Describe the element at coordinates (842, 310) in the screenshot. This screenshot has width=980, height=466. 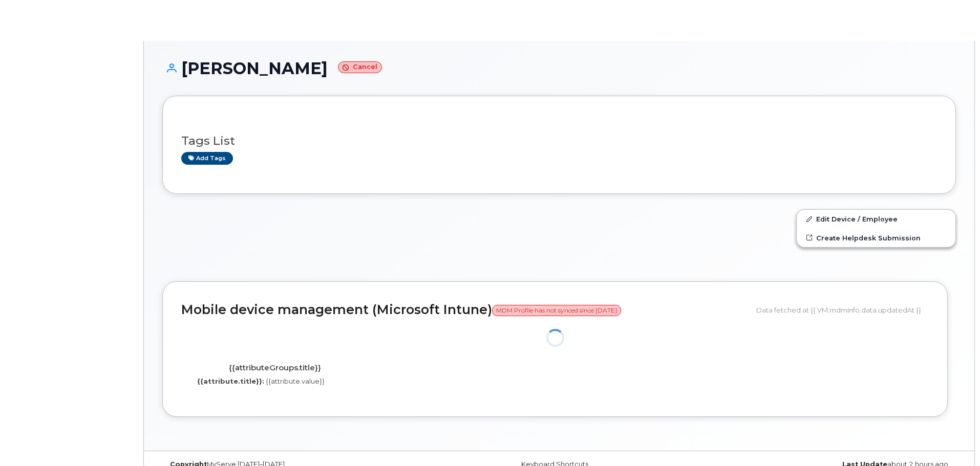
I see `div: Data fetched at {{ VM.mdmInfo.data.updatedAt }}` at that location.